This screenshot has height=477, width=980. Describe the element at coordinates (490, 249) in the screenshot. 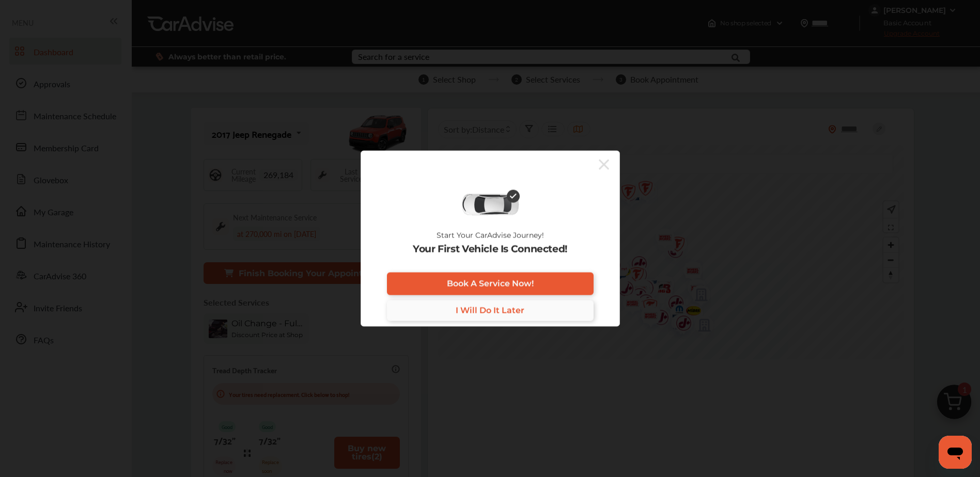

I see `p: Your First Vehicle Is Connected!` at that location.